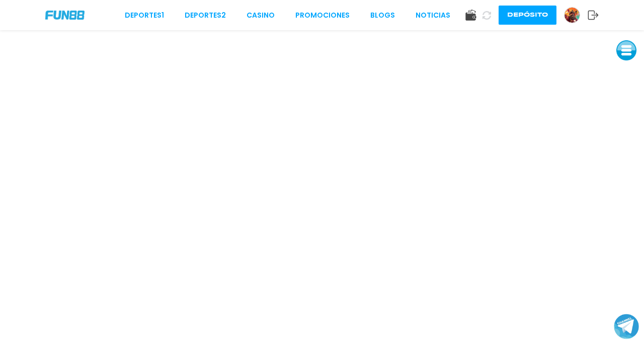  Describe the element at coordinates (626, 326) in the screenshot. I see `button: Join telegram channel` at that location.